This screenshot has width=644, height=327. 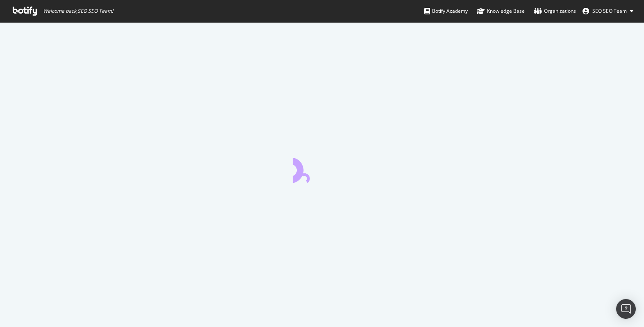 What do you see at coordinates (446, 11) in the screenshot?
I see `div: Botify Academy` at bounding box center [446, 11].